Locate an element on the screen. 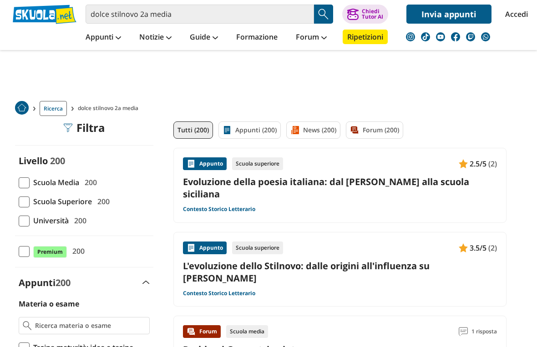 This screenshot has height=347, width=537. span: 2.5/5 is located at coordinates (478, 164).